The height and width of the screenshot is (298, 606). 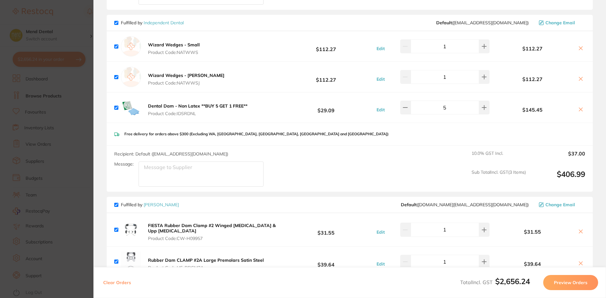 What do you see at coordinates (212, 239) in the screenshot?
I see `span: Product Code: CW-H09957` at bounding box center [212, 239].